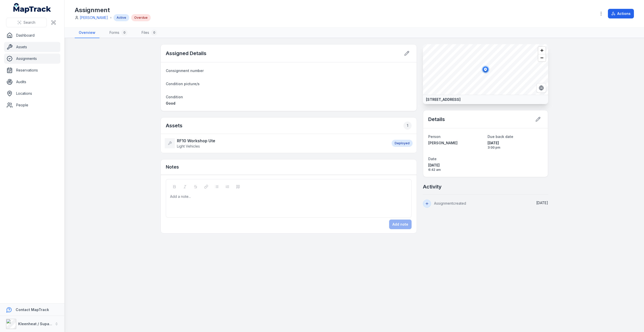 The height and width of the screenshot is (332, 644). What do you see at coordinates (408, 125) in the screenshot?
I see `div: 1` at bounding box center [408, 125].